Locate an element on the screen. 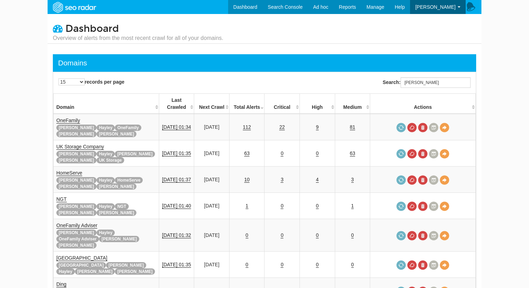 This screenshot has width=529, height=288. a: OneFamily Adviser is located at coordinates (77, 225).